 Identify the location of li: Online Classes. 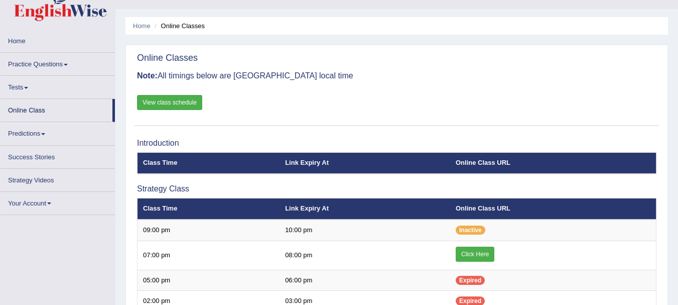
(178, 26).